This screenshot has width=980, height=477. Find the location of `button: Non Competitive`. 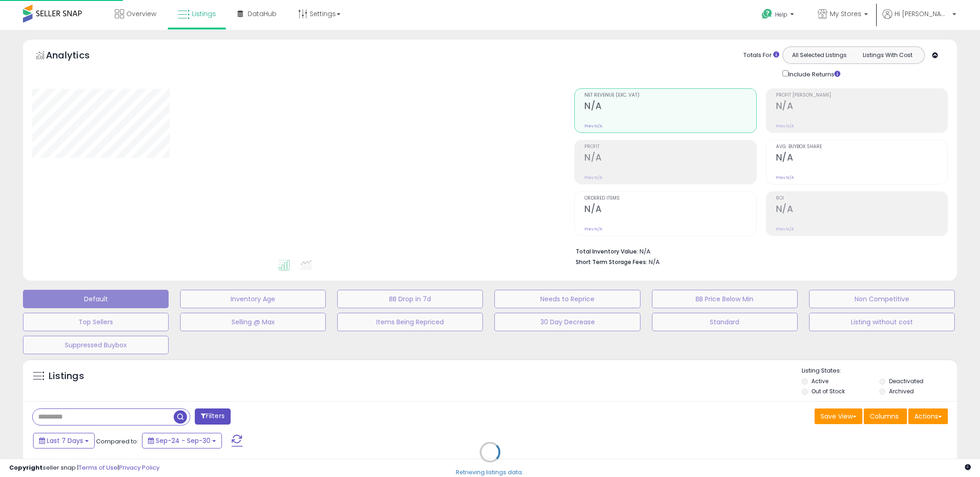

button: Non Competitive is located at coordinates (882, 298).